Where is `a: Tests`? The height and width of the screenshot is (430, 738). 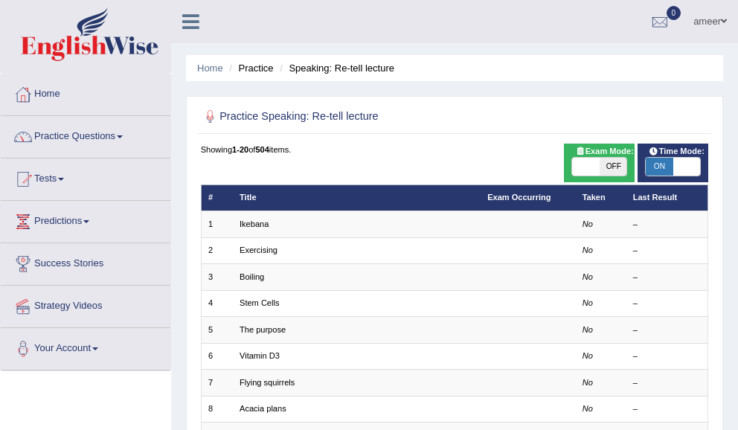
a: Tests is located at coordinates (86, 177).